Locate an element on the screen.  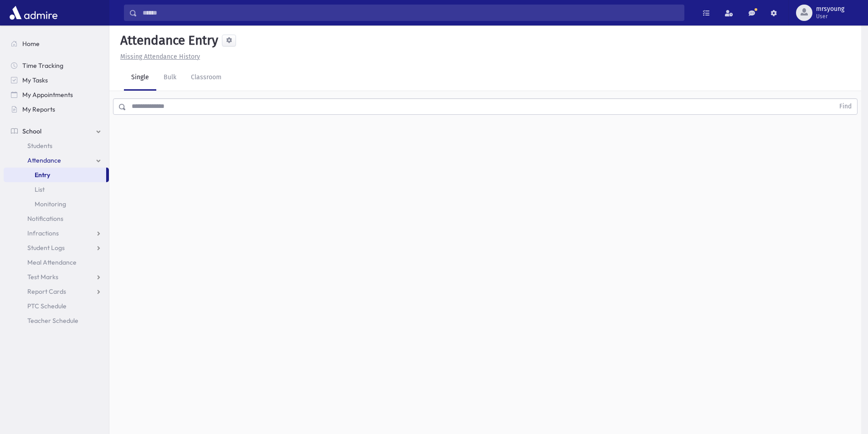
span: My Tasks is located at coordinates (35, 80).